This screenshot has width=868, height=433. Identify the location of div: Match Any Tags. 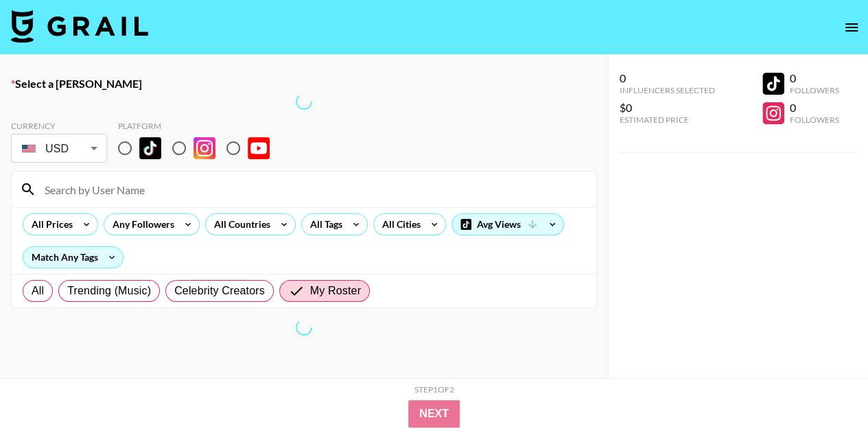
(73, 257).